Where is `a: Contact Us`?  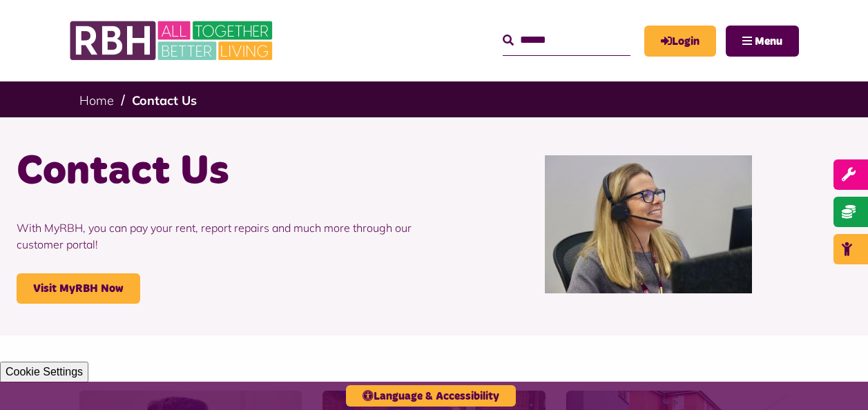
a: Contact Us is located at coordinates (164, 100).